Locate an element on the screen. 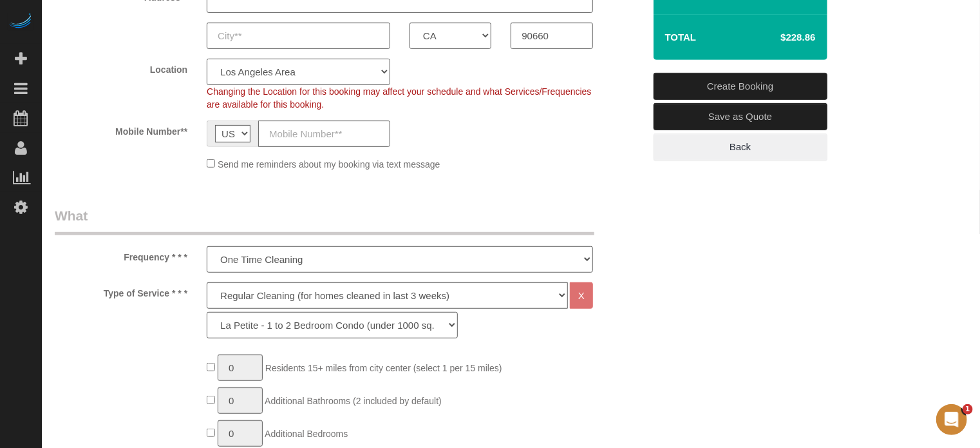 This screenshot has width=980, height=448. span: Additional Bathrooms (2 included by default) is located at coordinates (353, 401).